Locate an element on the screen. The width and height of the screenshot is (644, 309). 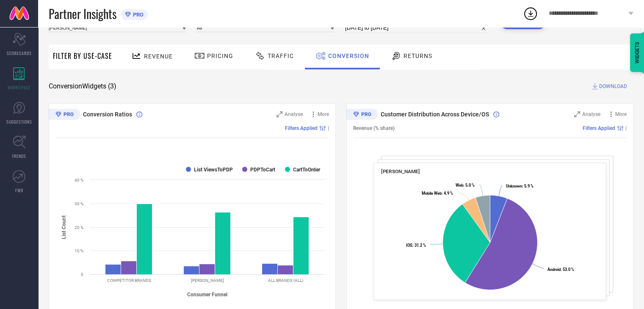
tspan: Consumer Funnel is located at coordinates (207, 295).